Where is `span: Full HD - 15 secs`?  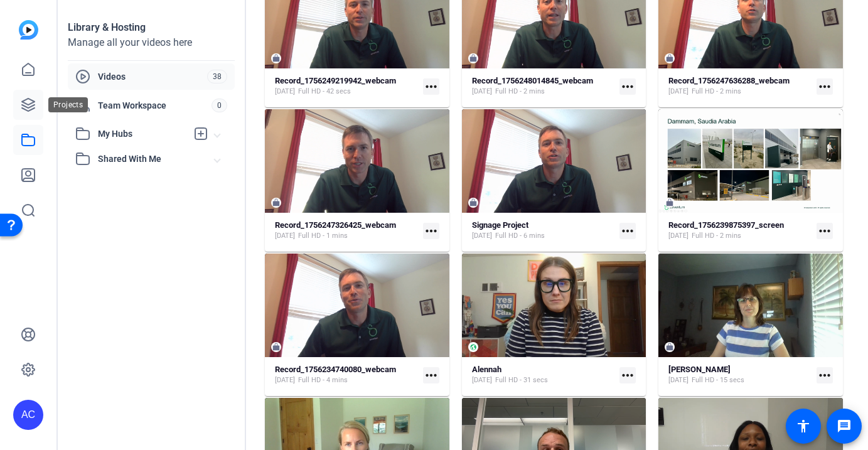 span: Full HD - 15 secs is located at coordinates (718, 380).